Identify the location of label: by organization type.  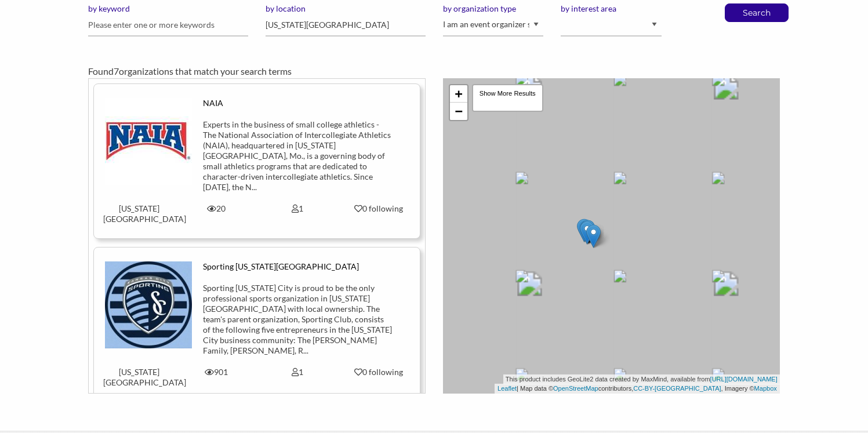
(494, 9).